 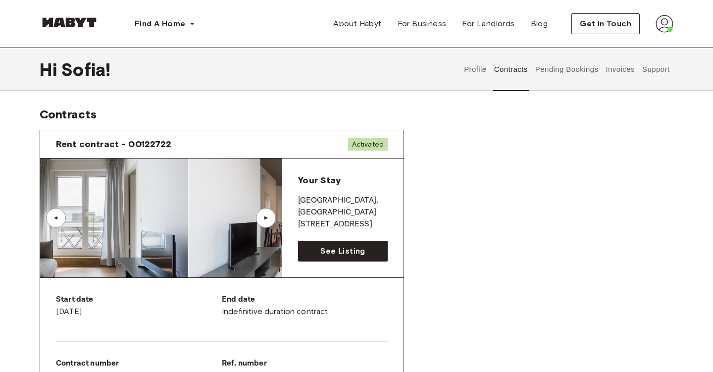 I want to click on p: Ref. number, so click(x=304, y=363).